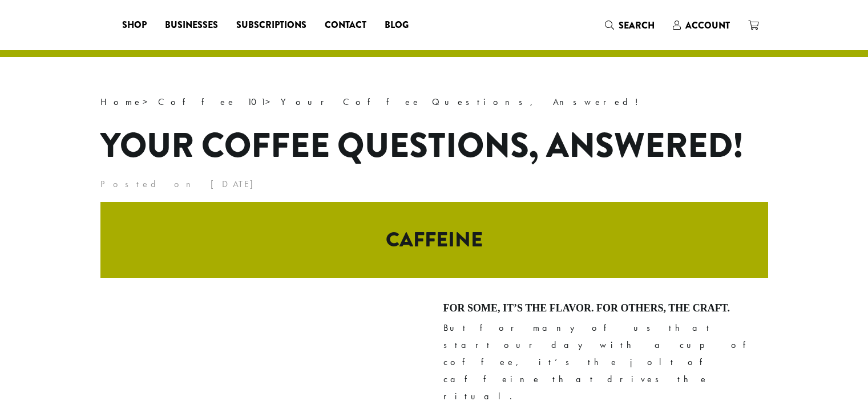 This screenshot has width=868, height=401. Describe the element at coordinates (605, 308) in the screenshot. I see `h4: For some, it’s the flavor. For others, the craft.` at that location.